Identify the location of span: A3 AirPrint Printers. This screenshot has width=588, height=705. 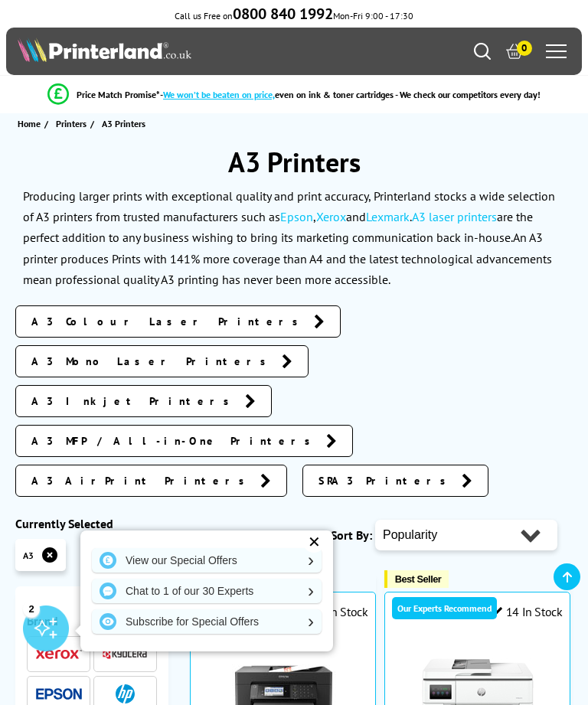
(142, 481).